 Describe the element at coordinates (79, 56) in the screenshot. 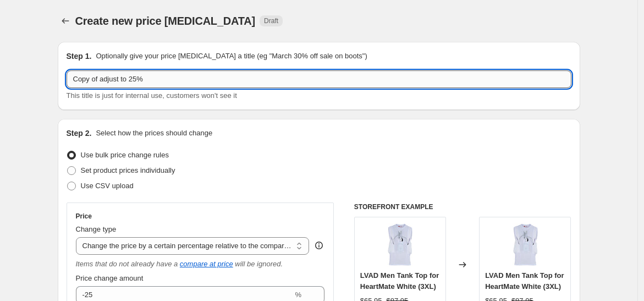

I see `h2: Step 1.` at that location.